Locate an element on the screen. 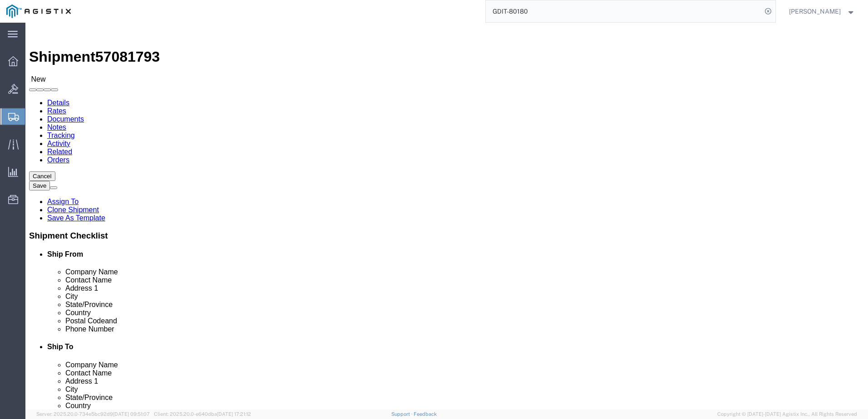 The height and width of the screenshot is (419, 868). input: Search for shipment number, reference number is located at coordinates (624, 12).